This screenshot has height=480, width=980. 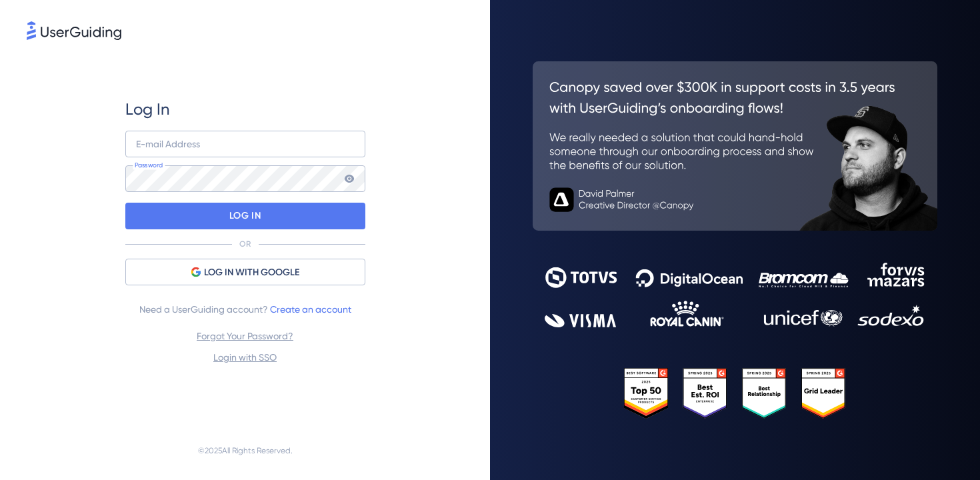 I want to click on span: © 2025 All Rights Reserved., so click(x=245, y=451).